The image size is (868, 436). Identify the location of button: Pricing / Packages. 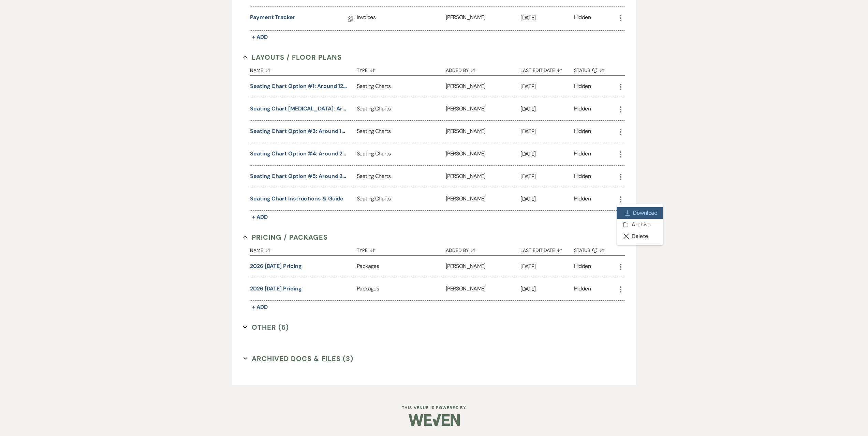
(286, 238).